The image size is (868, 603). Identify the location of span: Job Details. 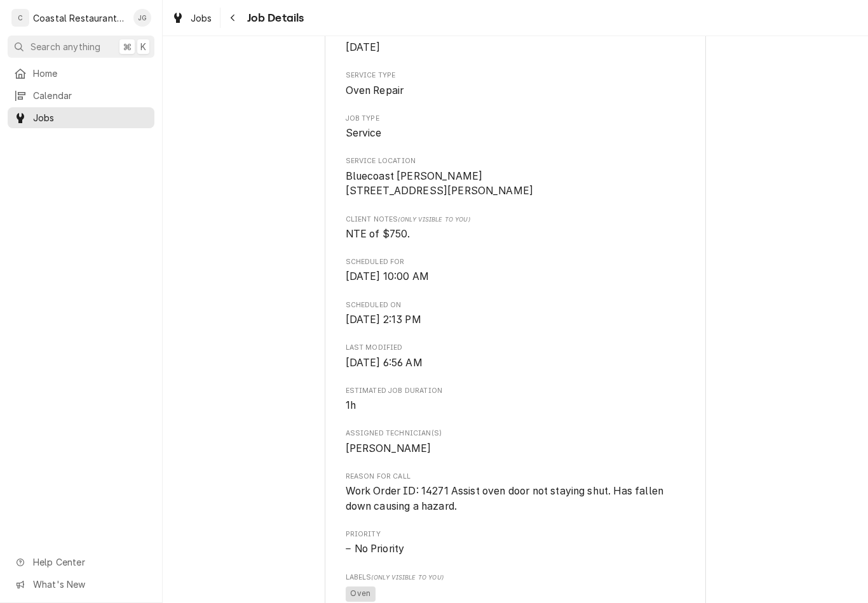
(274, 17).